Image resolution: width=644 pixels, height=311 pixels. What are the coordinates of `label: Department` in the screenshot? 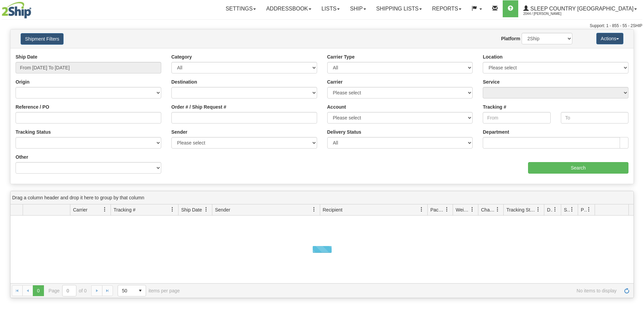 It's located at (496, 132).